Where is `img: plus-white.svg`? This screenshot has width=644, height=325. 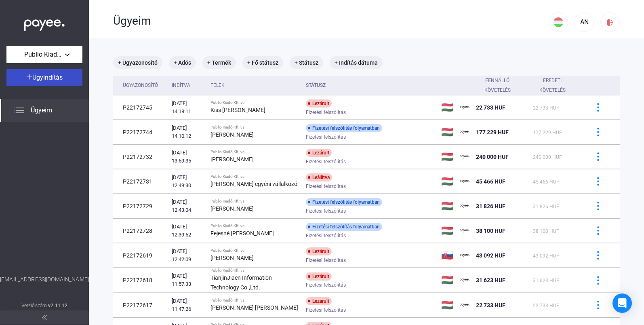 img: plus-white.svg is located at coordinates (29, 76).